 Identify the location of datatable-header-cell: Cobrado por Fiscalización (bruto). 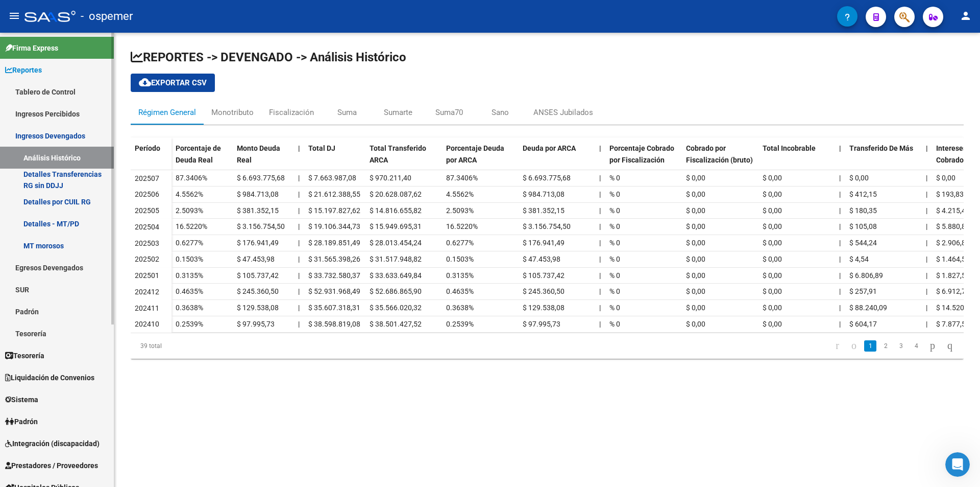
(720, 159).